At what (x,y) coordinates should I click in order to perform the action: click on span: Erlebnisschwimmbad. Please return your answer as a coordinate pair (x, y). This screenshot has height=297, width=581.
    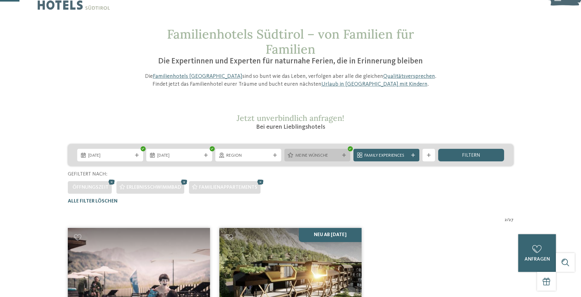
    Looking at the image, I should click on (154, 187).